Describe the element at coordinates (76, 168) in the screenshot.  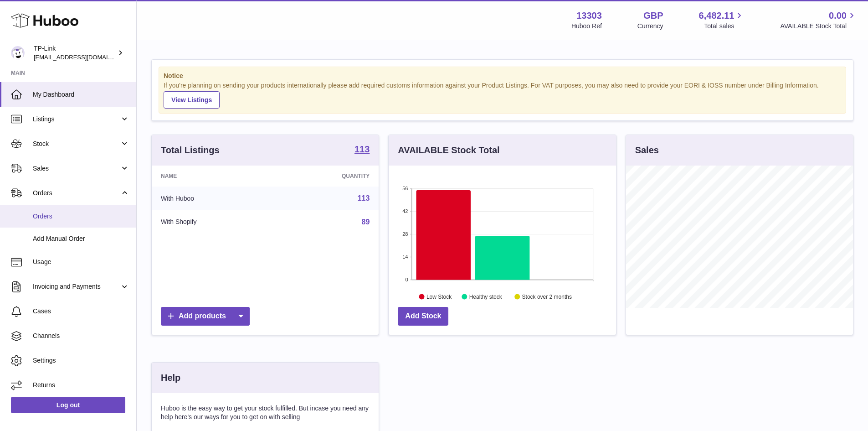
I see `span: Sales` at that location.